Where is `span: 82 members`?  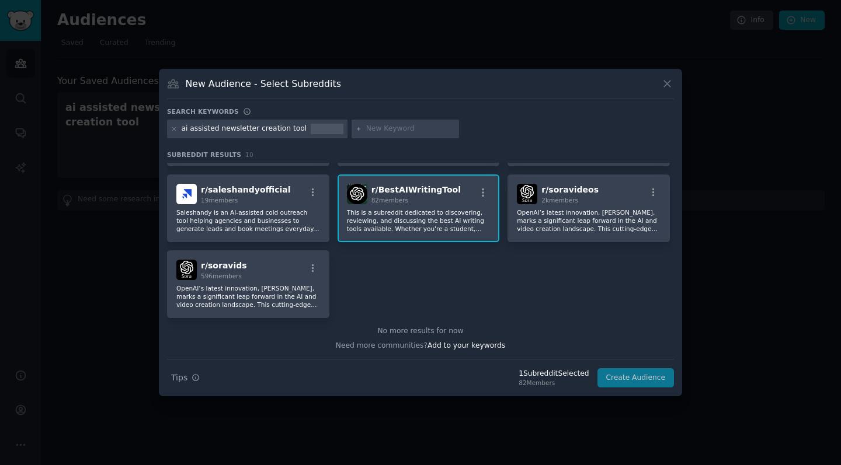
span: 82 members is located at coordinates (389, 200).